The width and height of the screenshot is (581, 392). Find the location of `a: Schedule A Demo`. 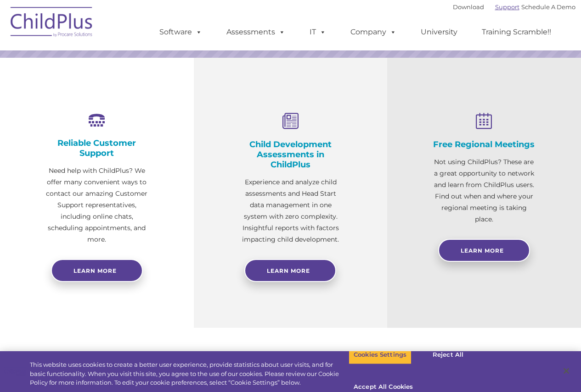

a: Schedule A Demo is located at coordinates (548, 7).